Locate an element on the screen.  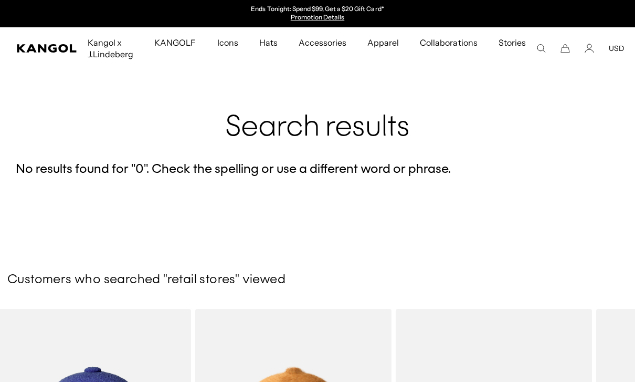
a: Kangol x J.Lindeberg is located at coordinates (110, 48).